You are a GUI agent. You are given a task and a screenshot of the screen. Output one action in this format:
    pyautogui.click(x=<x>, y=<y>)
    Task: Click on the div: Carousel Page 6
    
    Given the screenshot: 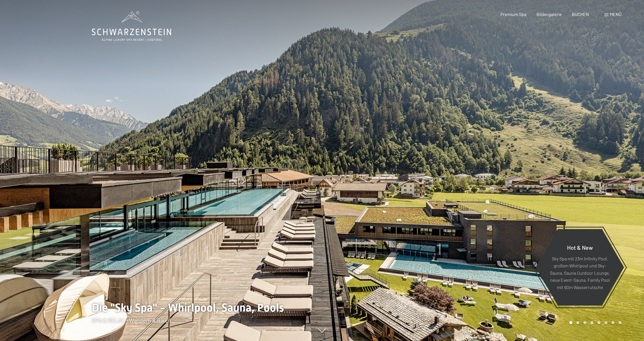 What is the action you would take?
    pyautogui.click(x=606, y=322)
    